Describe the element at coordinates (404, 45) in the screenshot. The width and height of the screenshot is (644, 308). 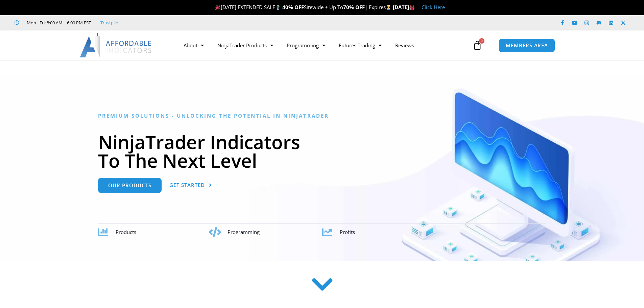
I see `a: Reviews` at that location.